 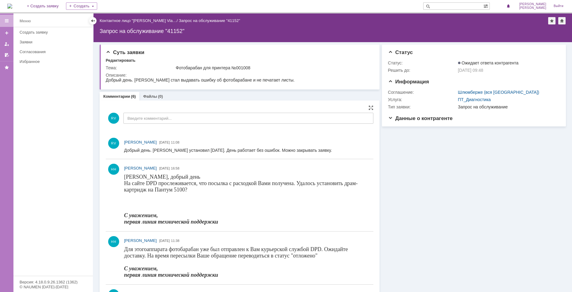 What do you see at coordinates (371, 108) in the screenshot?
I see `div: На всю страницу` at bounding box center [371, 108].